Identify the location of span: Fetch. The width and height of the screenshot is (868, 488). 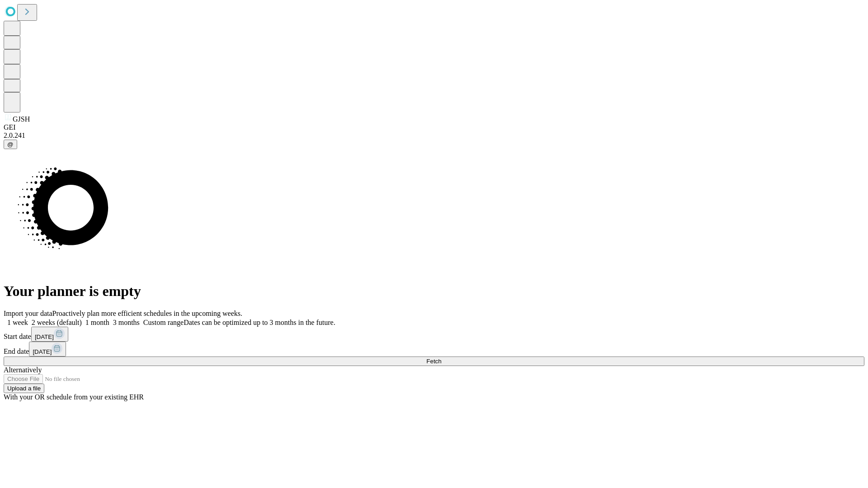
(434, 361).